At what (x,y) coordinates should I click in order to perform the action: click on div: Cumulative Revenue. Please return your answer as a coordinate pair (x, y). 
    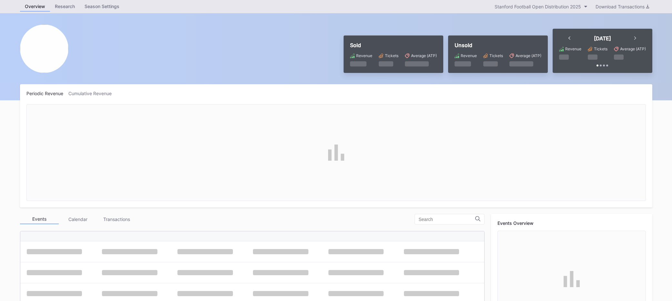
    Looking at the image, I should click on (93, 93).